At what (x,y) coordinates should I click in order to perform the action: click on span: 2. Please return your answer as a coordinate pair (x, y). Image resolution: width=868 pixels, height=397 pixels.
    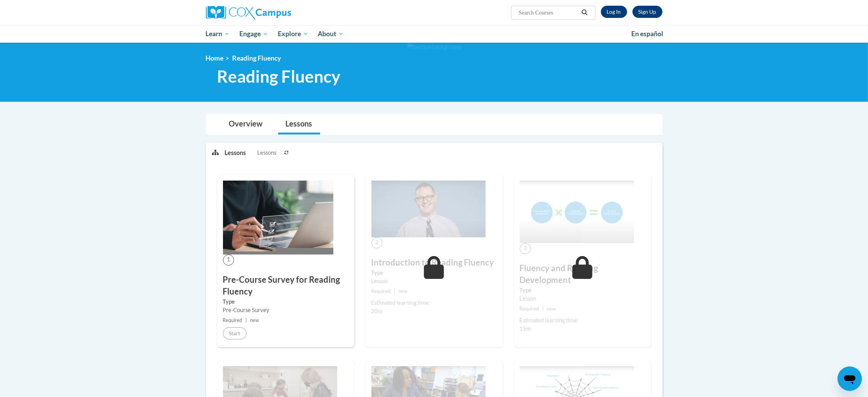
    Looking at the image, I should click on (377, 242).